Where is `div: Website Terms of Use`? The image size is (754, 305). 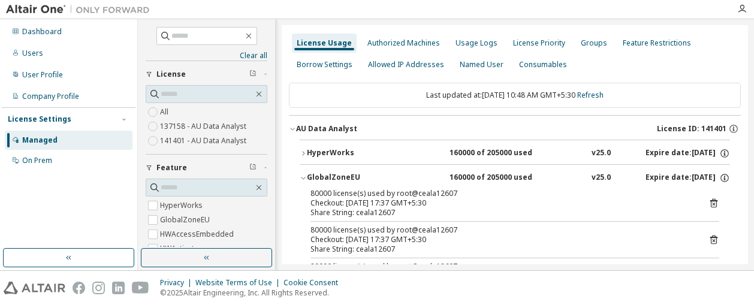
div: Website Terms of Use is located at coordinates (239, 283).